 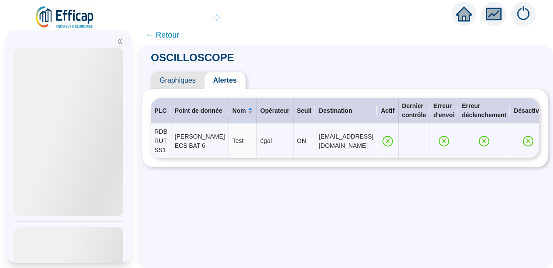 What do you see at coordinates (243, 110) in the screenshot?
I see `th: Nom` at bounding box center [243, 110].